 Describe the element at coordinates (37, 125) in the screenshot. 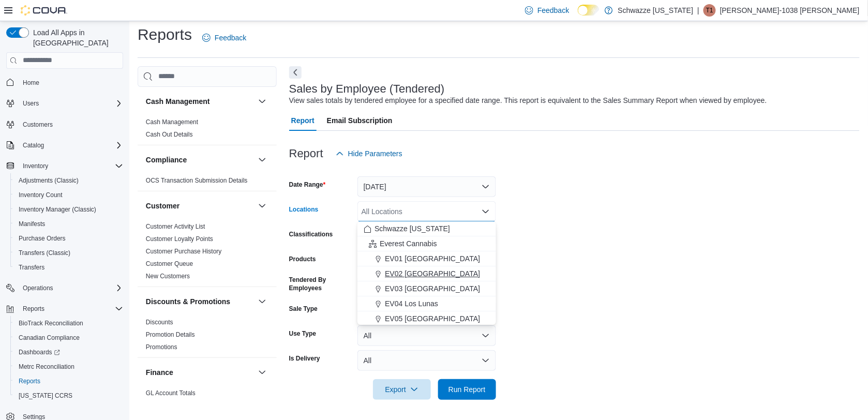

I see `a: Customers` at that location.